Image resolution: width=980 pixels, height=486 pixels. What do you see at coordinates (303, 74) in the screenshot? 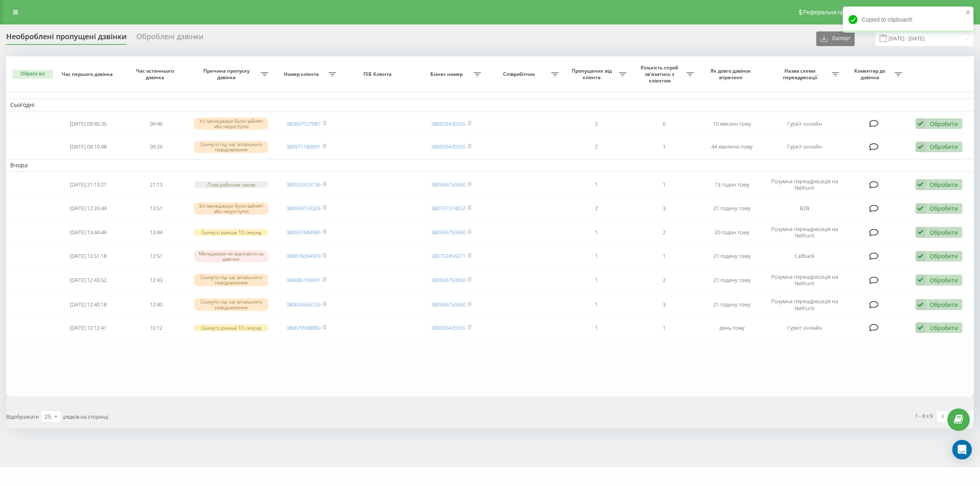
I see `span: Номер клієнта` at bounding box center [303, 74].